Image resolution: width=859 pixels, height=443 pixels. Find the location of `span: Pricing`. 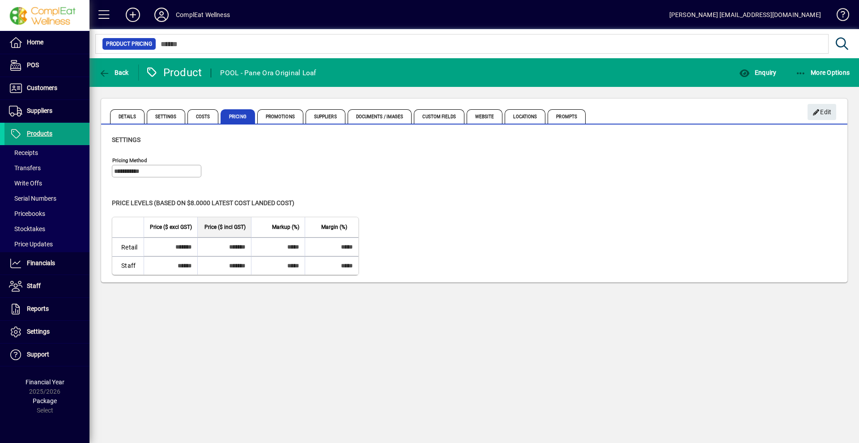

span: Pricing is located at coordinates (238, 116).